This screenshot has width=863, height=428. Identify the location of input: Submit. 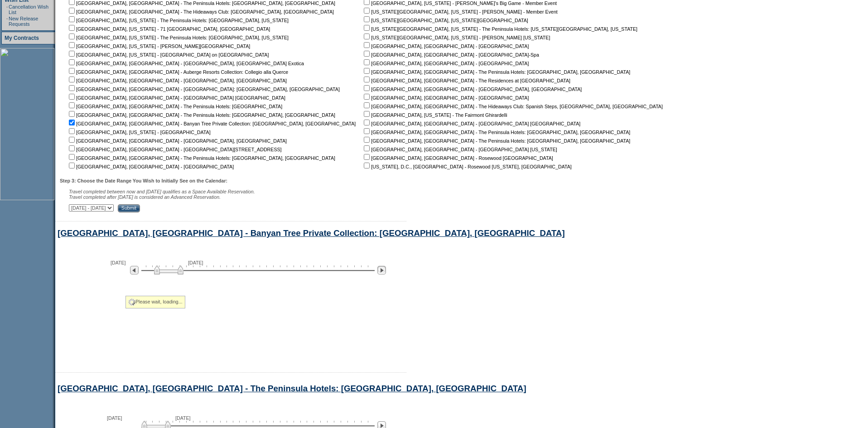
(129, 208).